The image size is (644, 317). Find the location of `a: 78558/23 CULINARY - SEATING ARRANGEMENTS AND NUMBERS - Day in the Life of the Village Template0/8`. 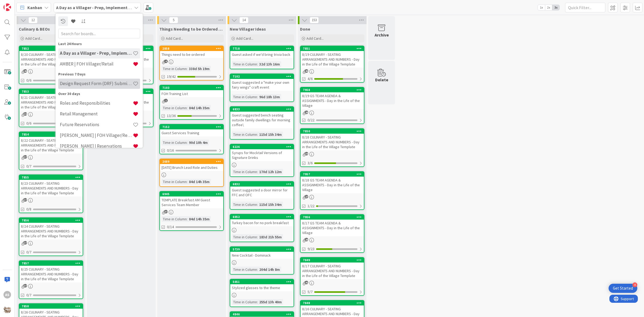

a: 78558/23 CULINARY - SEATING ARRANGEMENTS AND NUMBERS - Day in the Life of the Village Template0/8 is located at coordinates (51, 194).